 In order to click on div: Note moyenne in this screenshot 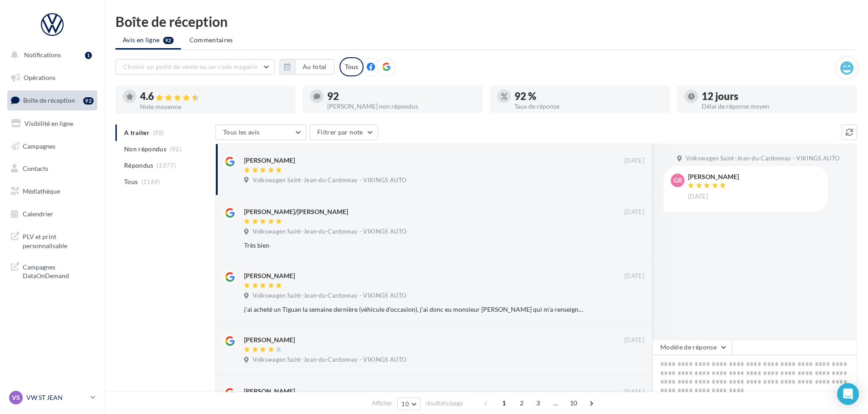, I will do `click(214, 107)`.